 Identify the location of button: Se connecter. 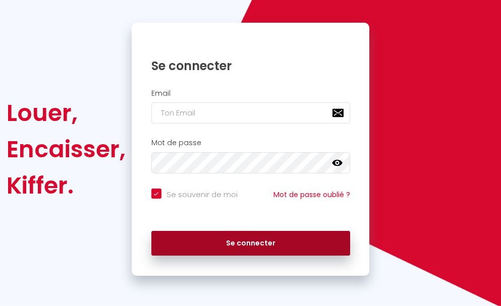
(251, 244).